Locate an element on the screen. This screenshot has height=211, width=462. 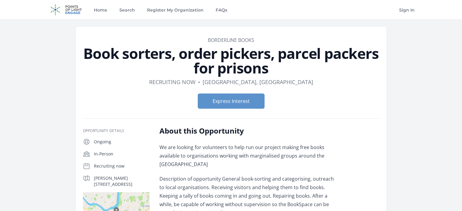
p: In-Person is located at coordinates (122, 154).